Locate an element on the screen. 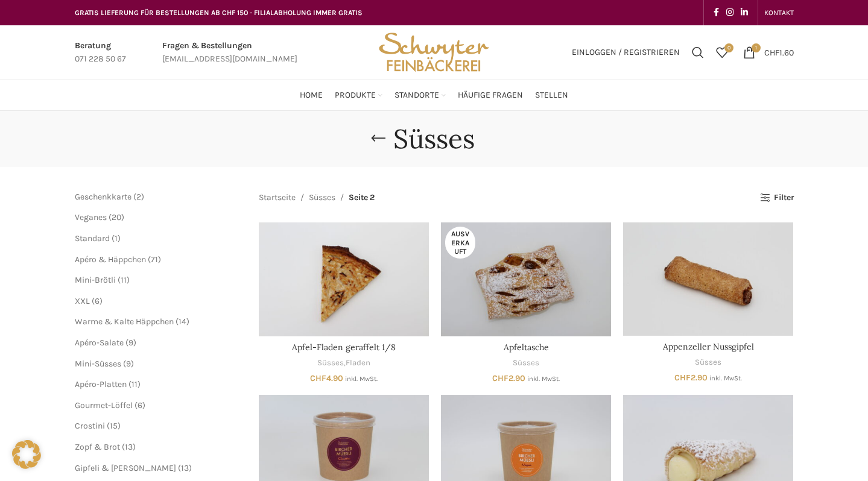 This screenshot has width=868, height=481. h1: Süsses is located at coordinates (434, 139).